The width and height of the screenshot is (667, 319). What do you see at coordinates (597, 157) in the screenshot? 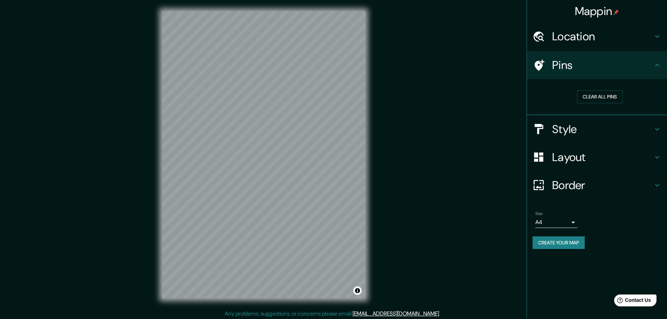
I see `div: Layout` at bounding box center [597, 157].